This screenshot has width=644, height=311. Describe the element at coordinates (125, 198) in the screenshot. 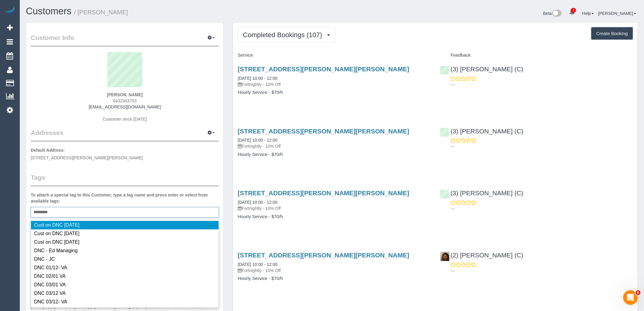

I see `label: To attach a special tag to this Customer, type a tag name and press enter or select from availabl...` at that location.